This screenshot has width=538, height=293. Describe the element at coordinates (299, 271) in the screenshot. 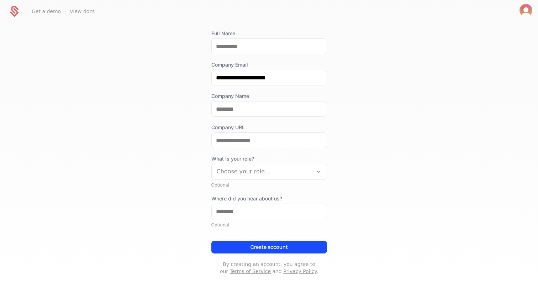

I see `a: Privacy Policy` at that location.